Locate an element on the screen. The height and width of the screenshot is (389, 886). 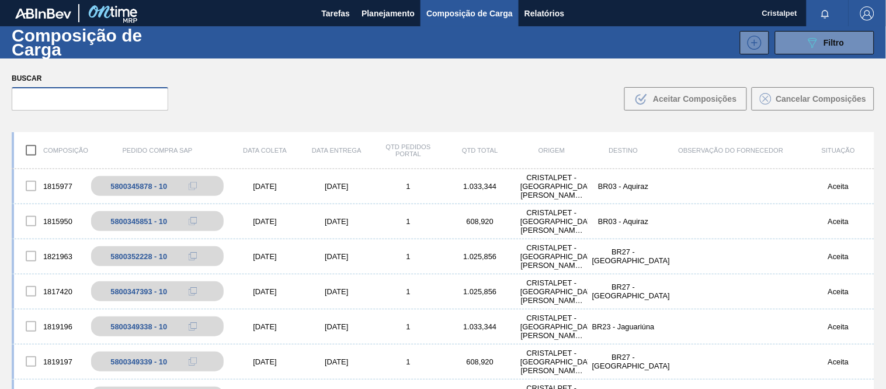
span: Composição de Carga is located at coordinates (470, 13).